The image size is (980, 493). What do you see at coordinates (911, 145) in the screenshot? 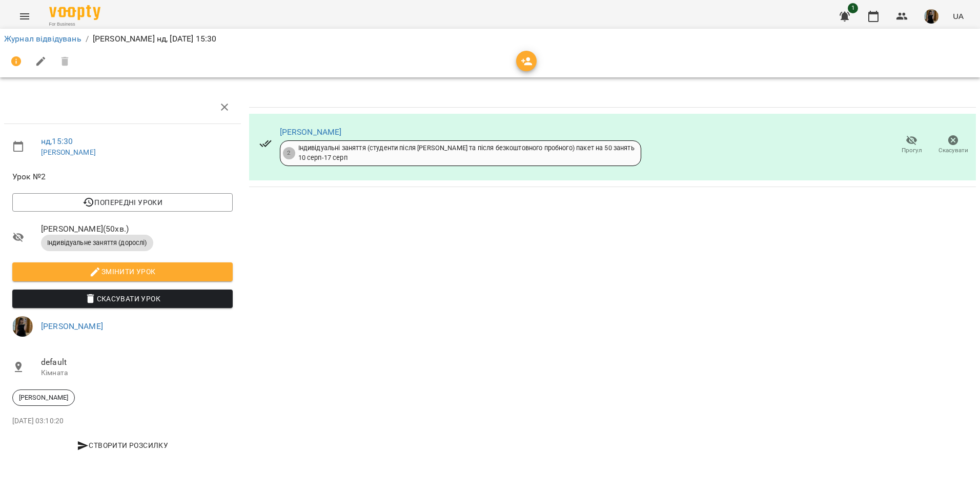
I see `button: Прогул` at bounding box center [911, 145].